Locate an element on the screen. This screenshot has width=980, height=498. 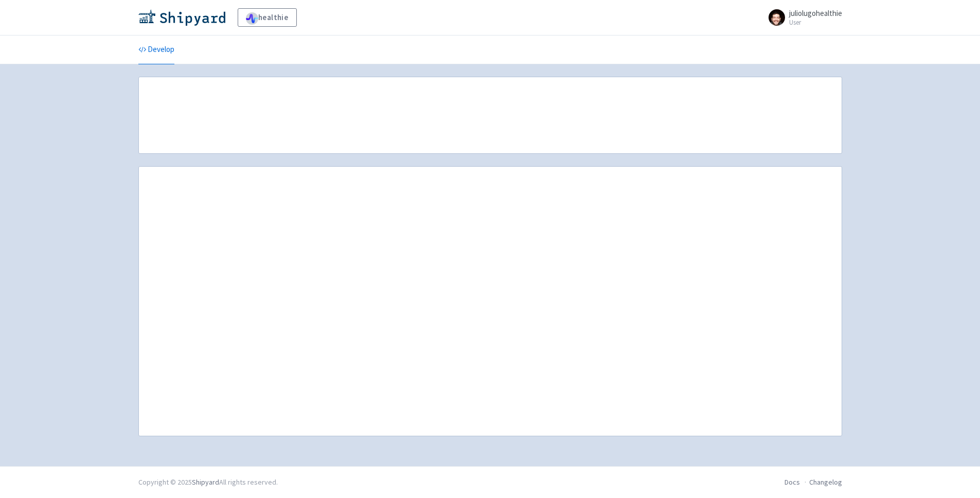
a: healthie is located at coordinates (267, 18).